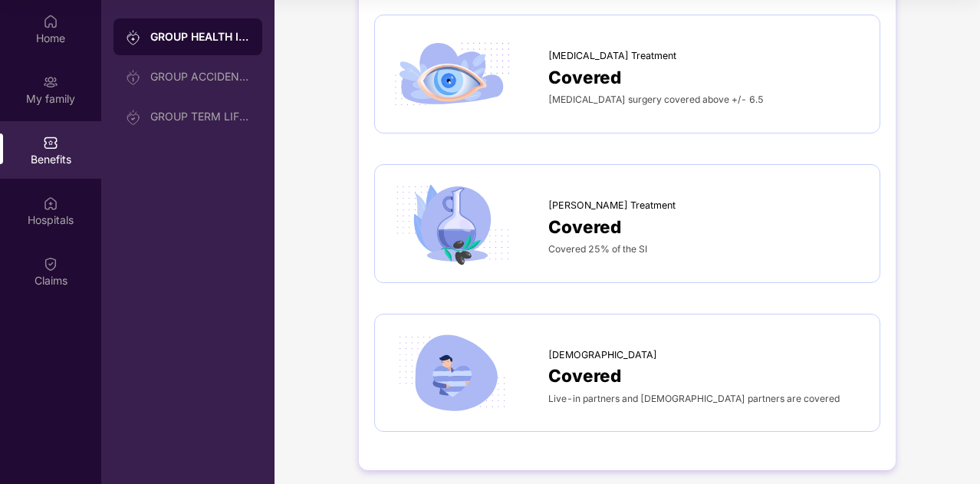 The image size is (980, 484). Describe the element at coordinates (200, 77) in the screenshot. I see `div: GROUP ACCIDENTAL INSURANCE` at that location.